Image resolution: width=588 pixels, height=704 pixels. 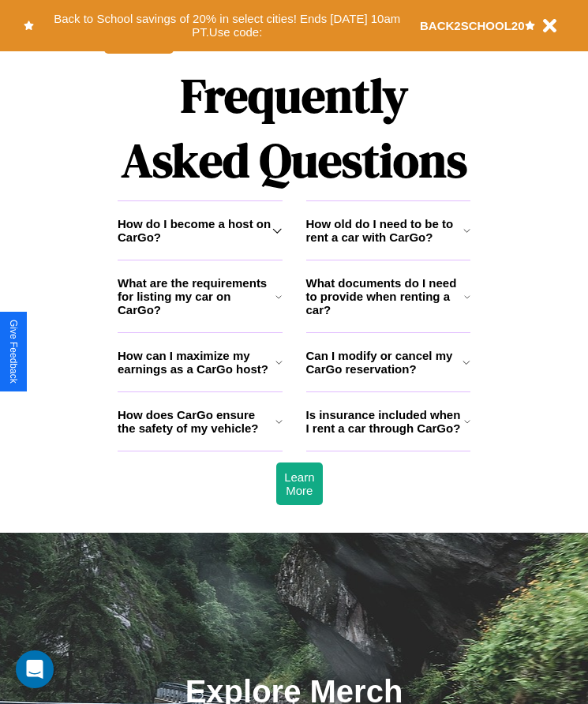 I want to click on div: Open Intercom Messenger, so click(x=34, y=670).